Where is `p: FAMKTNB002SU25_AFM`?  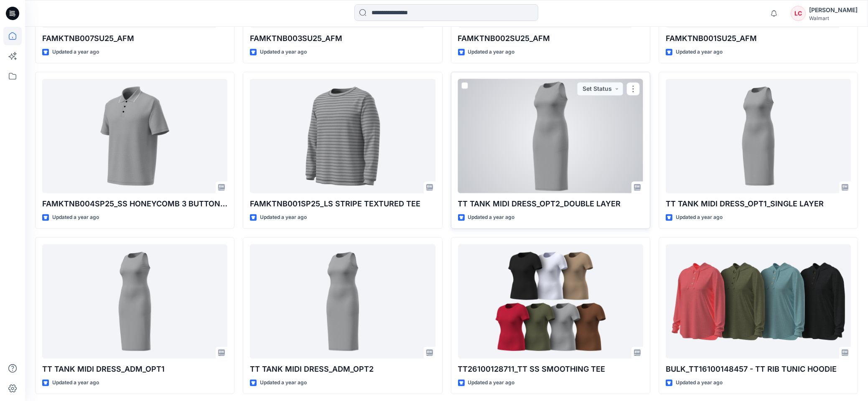 p: FAMKTNB002SU25_AFM is located at coordinates (551, 39).